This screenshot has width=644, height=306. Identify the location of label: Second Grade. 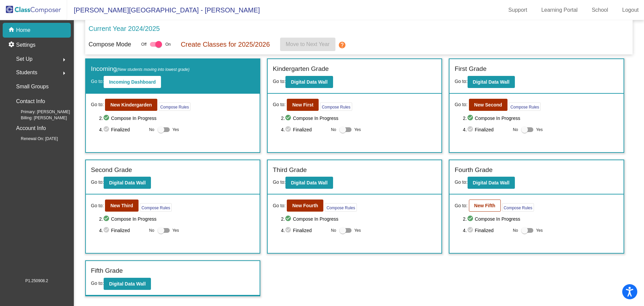
(111, 170).